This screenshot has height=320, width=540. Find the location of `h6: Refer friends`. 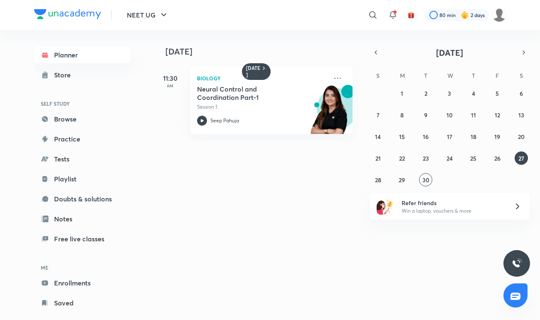

h6: Refer friends is located at coordinates (453, 203).